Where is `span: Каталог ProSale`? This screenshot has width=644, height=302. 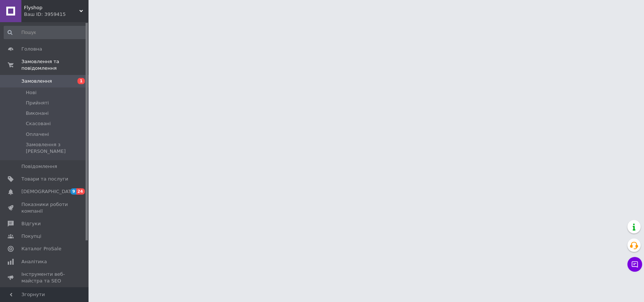
span: Каталог ProSale is located at coordinates (41, 249).